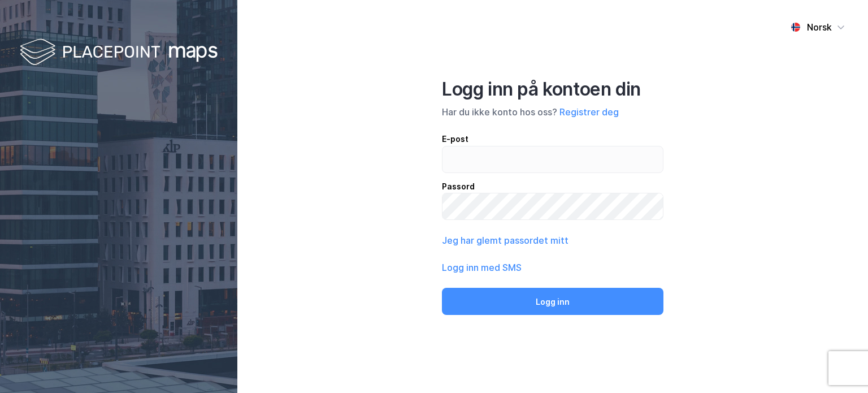  Describe the element at coordinates (482, 268) in the screenshot. I see `button: Logg inn med SMS` at that location.